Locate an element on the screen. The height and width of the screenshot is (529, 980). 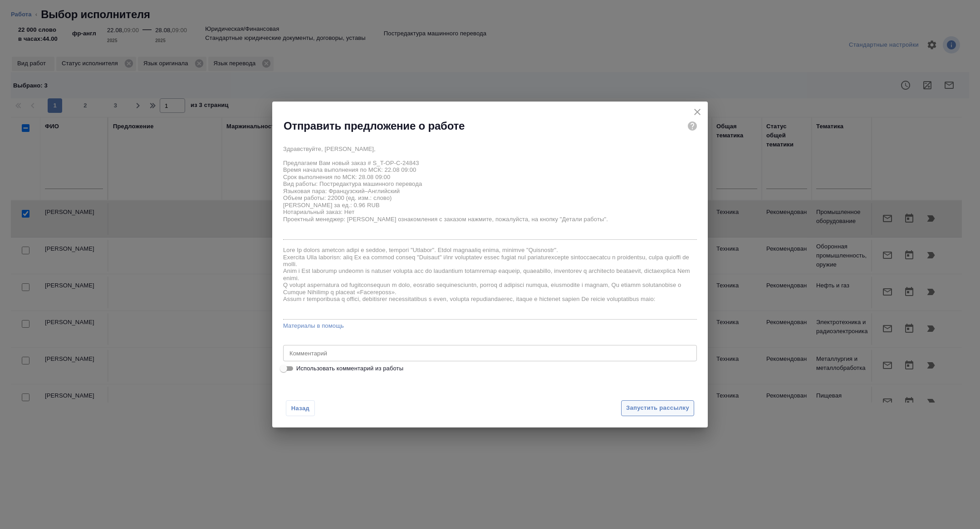
button: Назад is located at coordinates (300, 409).